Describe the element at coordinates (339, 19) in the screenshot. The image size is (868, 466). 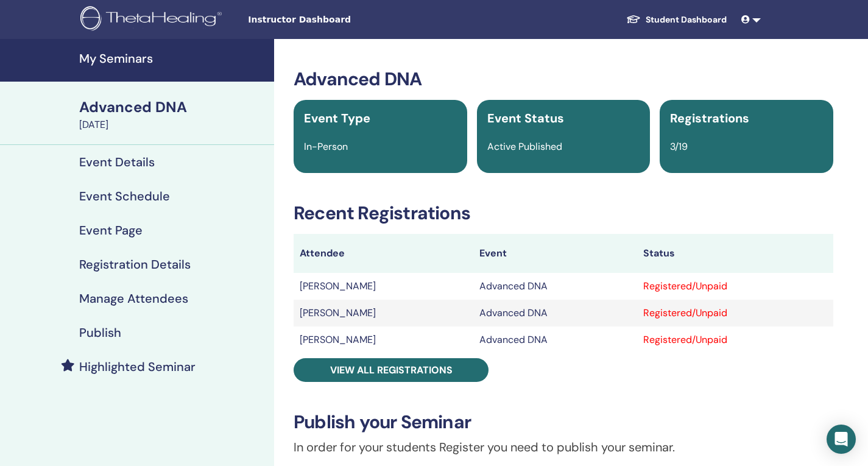
I see `span: Instructor Dashboard` at that location.